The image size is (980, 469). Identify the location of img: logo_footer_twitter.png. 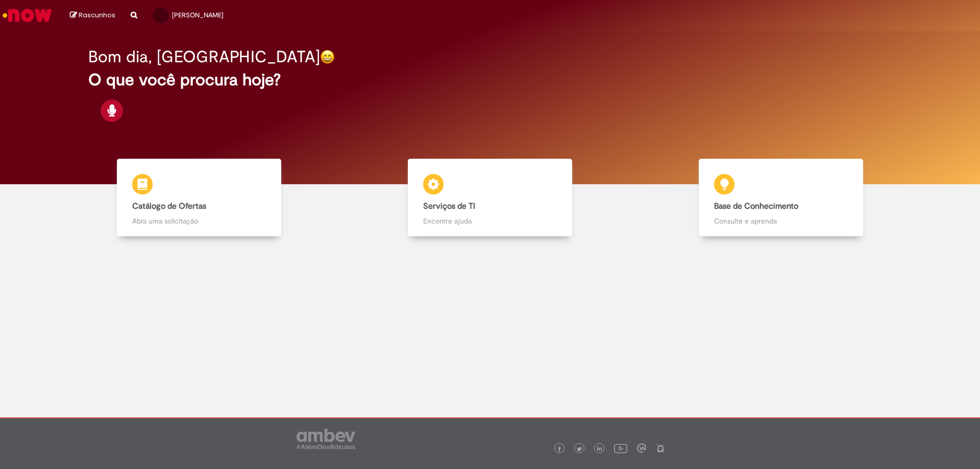
(579, 449).